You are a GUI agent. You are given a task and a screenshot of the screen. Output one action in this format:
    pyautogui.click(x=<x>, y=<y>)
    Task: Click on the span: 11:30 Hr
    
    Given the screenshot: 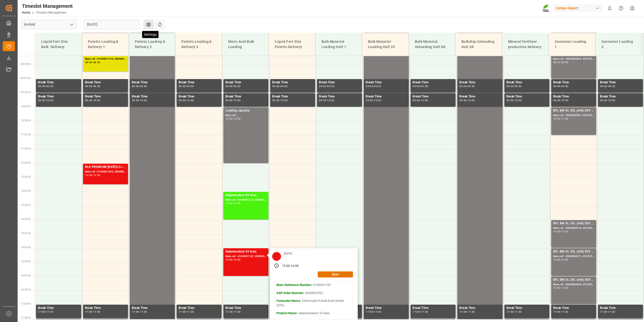 What is the action you would take?
    pyautogui.click(x=26, y=149)
    